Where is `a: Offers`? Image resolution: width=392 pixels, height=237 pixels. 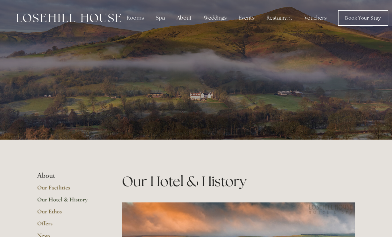
a: Offers is located at coordinates (69, 225).